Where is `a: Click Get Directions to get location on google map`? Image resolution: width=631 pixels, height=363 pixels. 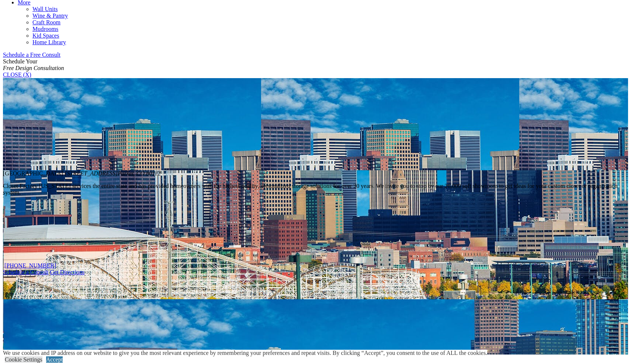
a: Click Get Directions to get location on google map is located at coordinates (67, 272).